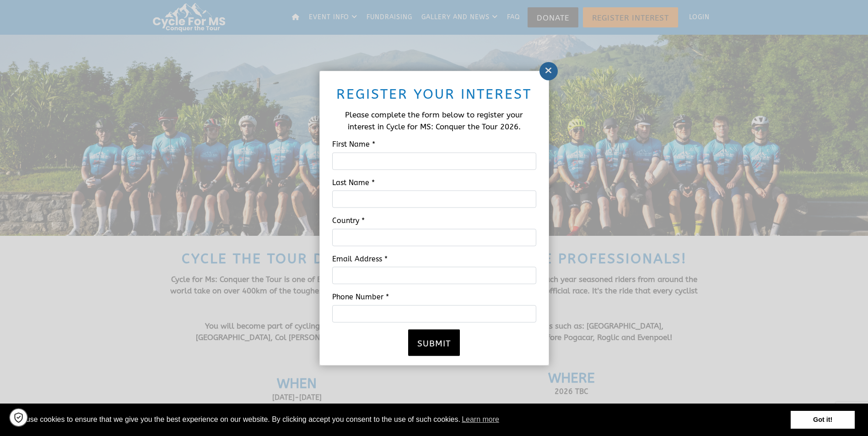  I want to click on label: Phone Number *, so click(434, 297).